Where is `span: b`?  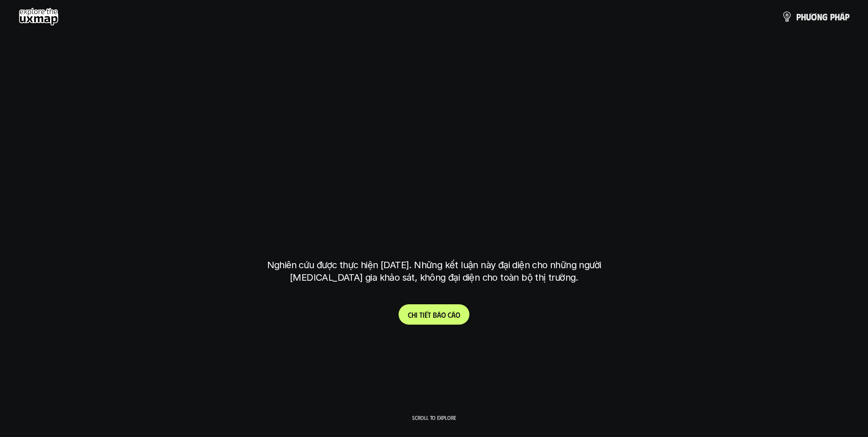 span: b is located at coordinates (435, 314).